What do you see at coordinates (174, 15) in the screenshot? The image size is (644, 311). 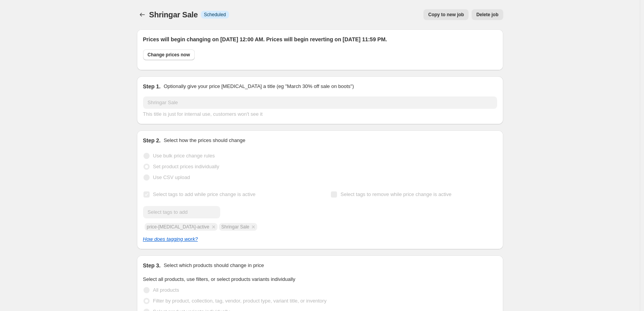 I see `span: Shringar Sale` at bounding box center [174, 15].